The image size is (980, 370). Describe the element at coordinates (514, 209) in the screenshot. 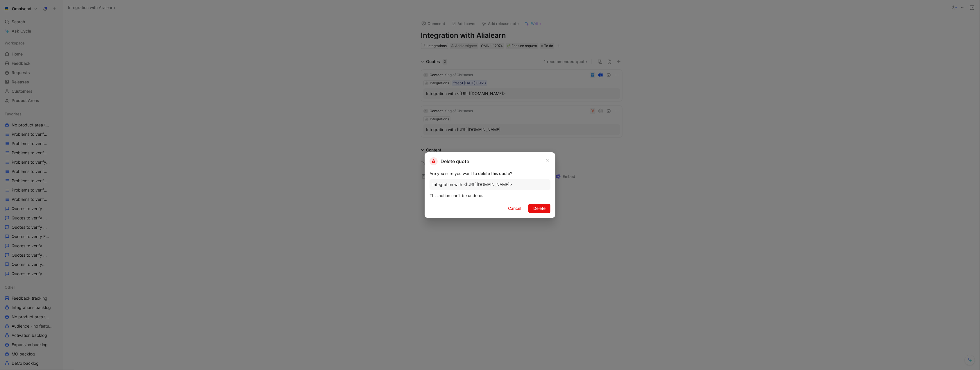

I see `span: Cancel` at that location.